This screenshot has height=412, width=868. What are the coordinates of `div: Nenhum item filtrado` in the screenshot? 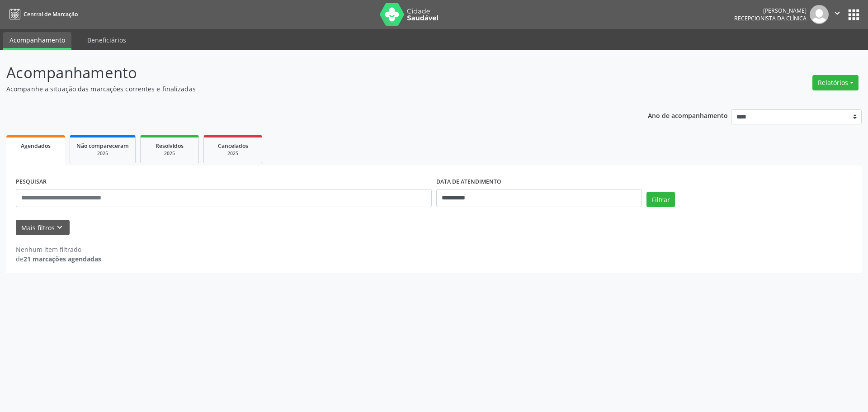 It's located at (58, 249).